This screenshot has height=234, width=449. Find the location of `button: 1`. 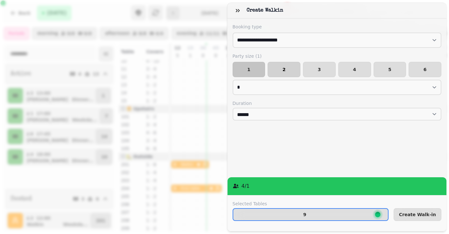

button: 1 is located at coordinates (249, 69).